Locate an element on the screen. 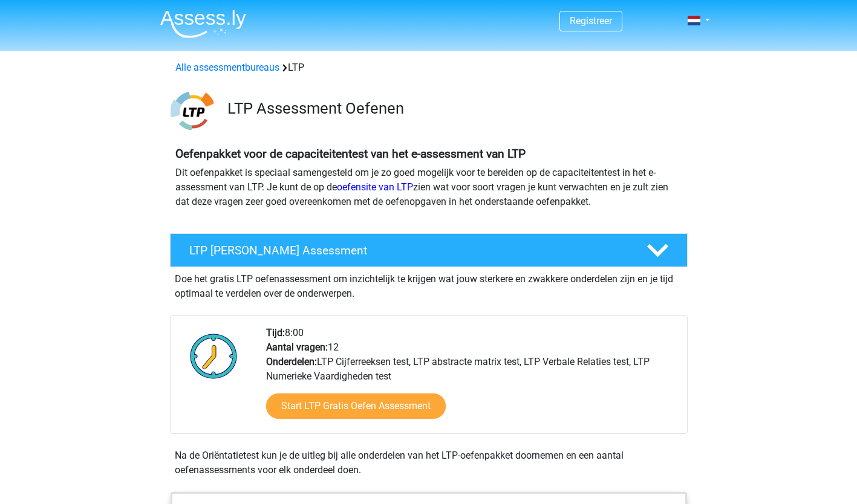  a: oefensite van LTP is located at coordinates (375, 187).